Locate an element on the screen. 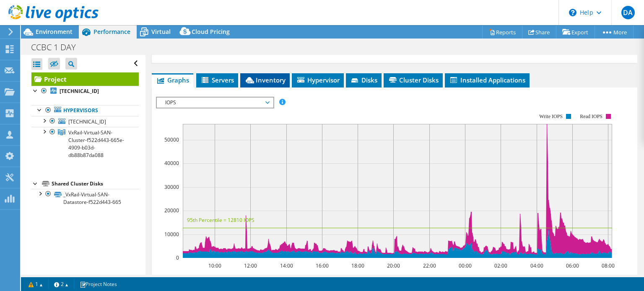  a: 1 is located at coordinates (35, 284).